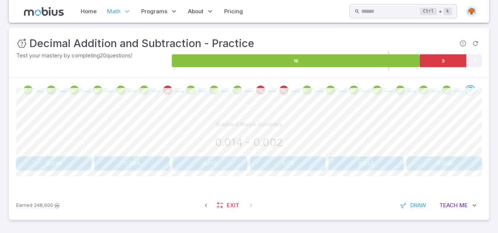 The width and height of the screenshot is (498, 233). I want to click on span: On Latest Question, so click(251, 206).